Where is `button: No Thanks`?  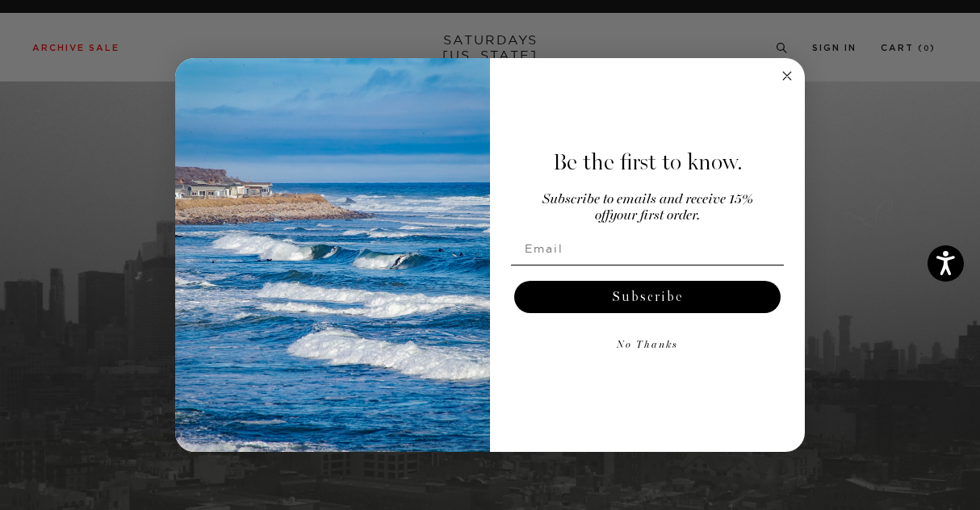
button: No Thanks is located at coordinates (647, 345).